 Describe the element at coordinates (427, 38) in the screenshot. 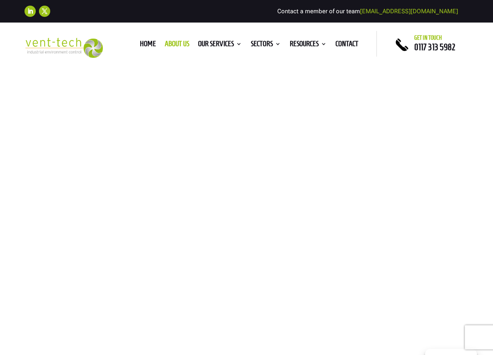

I see `span: Get in touch` at that location.